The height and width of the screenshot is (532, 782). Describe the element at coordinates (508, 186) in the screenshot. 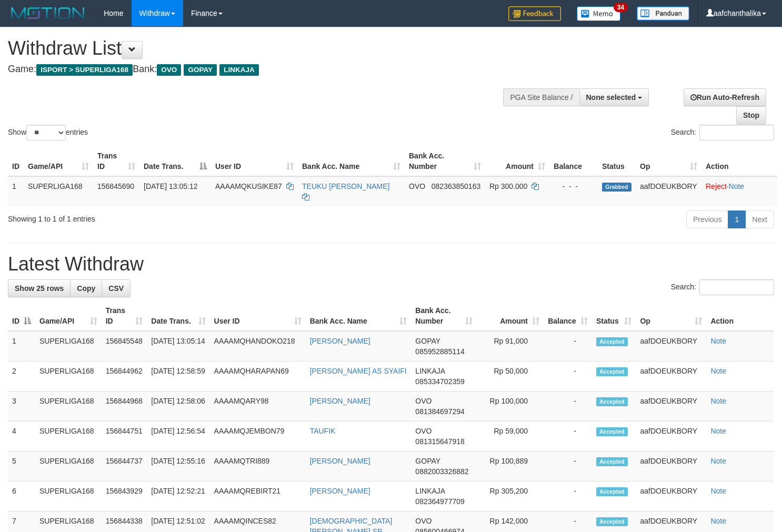

I see `span: Rp 300.000` at that location.